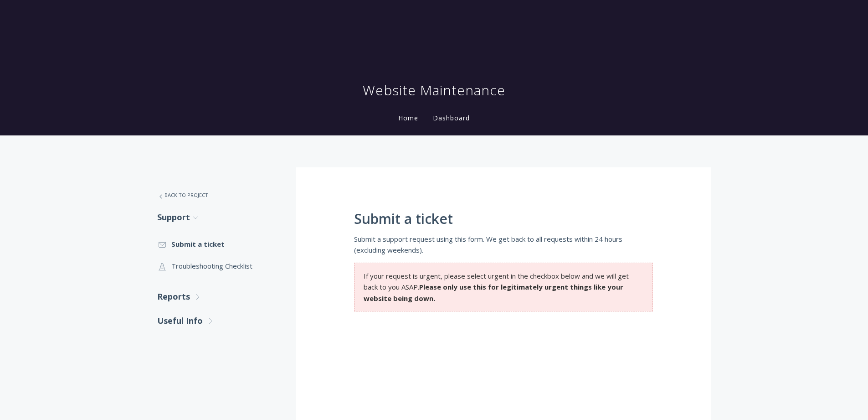  What do you see at coordinates (218, 195) in the screenshot?
I see `a: Back to Project` at bounding box center [218, 195].